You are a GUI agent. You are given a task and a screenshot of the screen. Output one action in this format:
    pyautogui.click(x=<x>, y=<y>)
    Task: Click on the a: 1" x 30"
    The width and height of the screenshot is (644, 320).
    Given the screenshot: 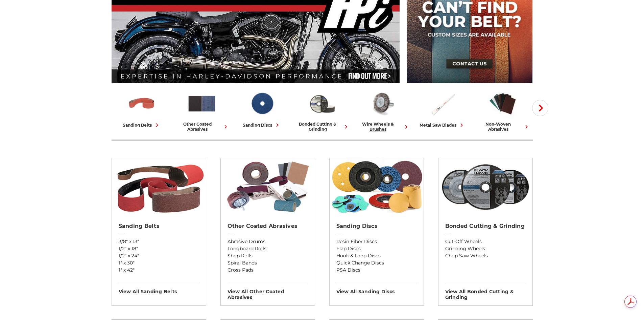 What is the action you would take?
    pyautogui.click(x=159, y=262)
    